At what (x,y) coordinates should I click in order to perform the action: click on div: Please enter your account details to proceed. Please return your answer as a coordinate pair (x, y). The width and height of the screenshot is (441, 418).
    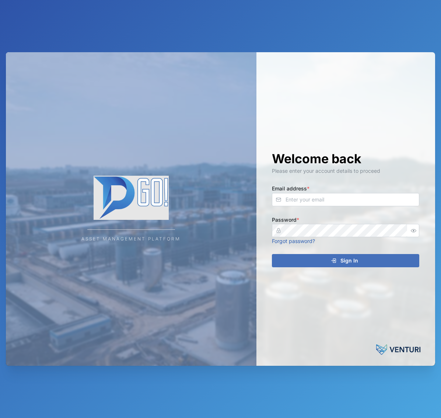
    Looking at the image, I should click on (345, 171).